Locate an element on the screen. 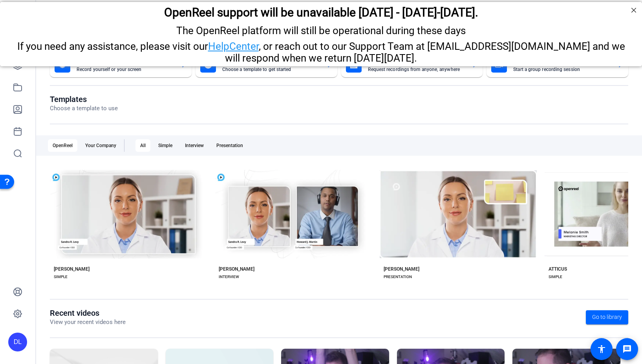 The image size is (642, 364). h1: Templates is located at coordinates (84, 99).